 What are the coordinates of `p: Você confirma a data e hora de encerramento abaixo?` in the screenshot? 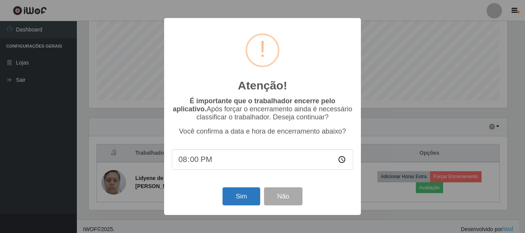 It's located at (263, 132).